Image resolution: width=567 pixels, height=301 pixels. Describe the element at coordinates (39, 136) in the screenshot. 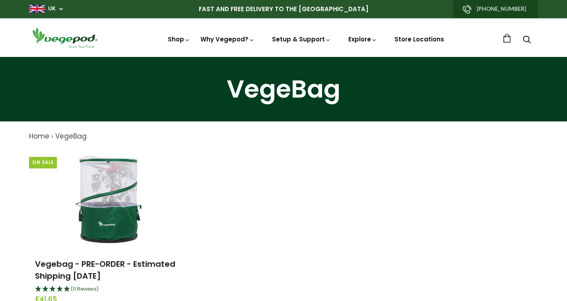

I see `span: Home` at that location.